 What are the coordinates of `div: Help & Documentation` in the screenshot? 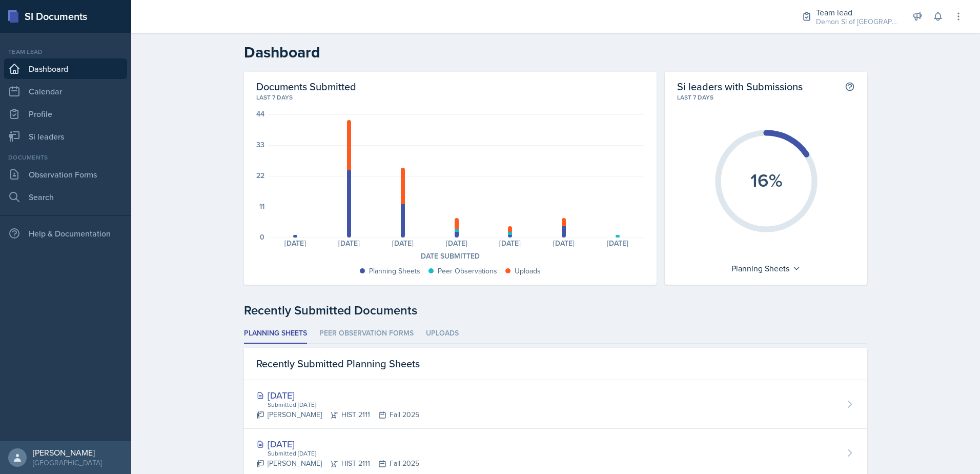 It's located at (66, 233).